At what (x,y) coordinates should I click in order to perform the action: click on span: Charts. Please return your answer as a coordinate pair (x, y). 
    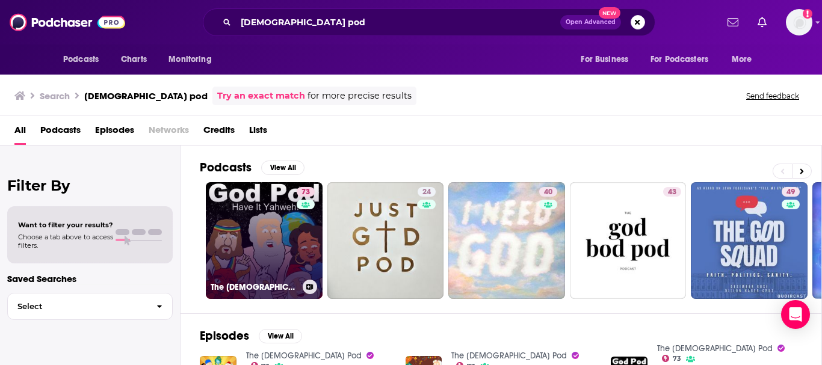
    Looking at the image, I should click on (134, 60).